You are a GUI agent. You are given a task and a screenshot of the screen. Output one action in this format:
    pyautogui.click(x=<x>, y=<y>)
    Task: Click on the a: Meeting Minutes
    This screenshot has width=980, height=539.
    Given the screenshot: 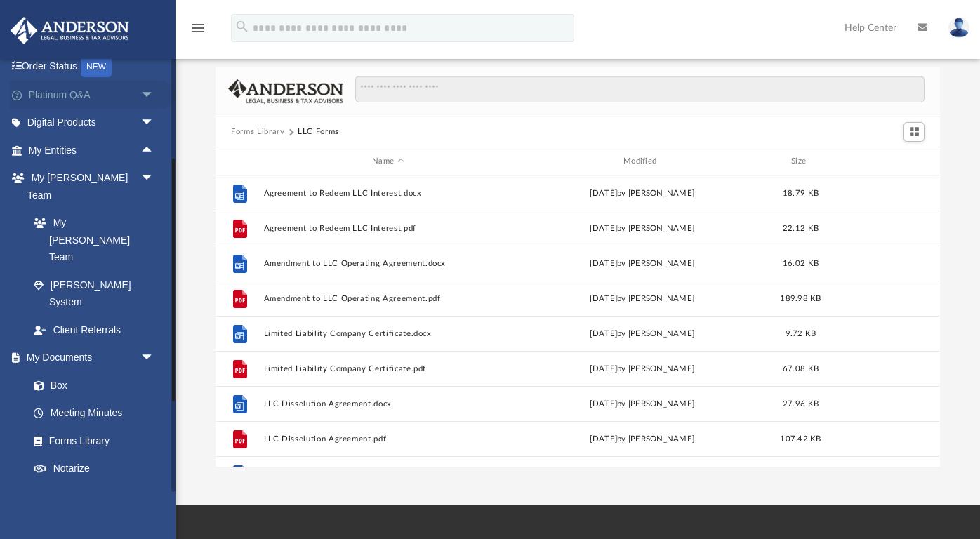 What is the action you would take?
    pyautogui.click(x=94, y=413)
    